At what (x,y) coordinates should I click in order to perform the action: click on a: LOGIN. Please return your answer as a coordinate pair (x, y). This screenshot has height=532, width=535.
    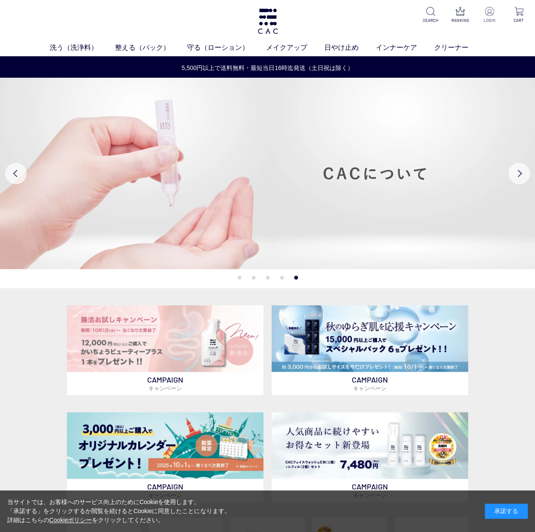
    Looking at the image, I should click on (490, 15).